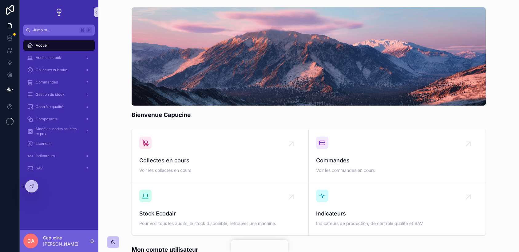 The image size is (519, 252). What do you see at coordinates (220, 214) in the screenshot?
I see `span: Stock Ecodair` at bounding box center [220, 214].